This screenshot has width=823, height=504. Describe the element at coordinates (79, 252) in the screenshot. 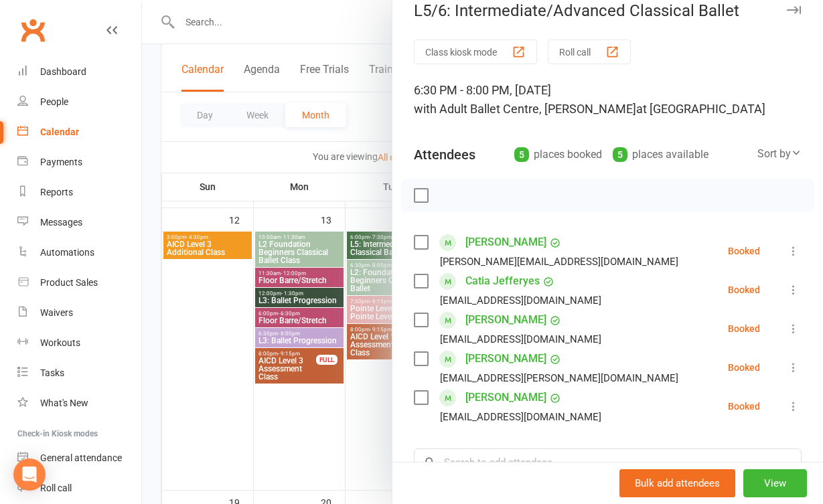

I see `a: Automations` at that location.